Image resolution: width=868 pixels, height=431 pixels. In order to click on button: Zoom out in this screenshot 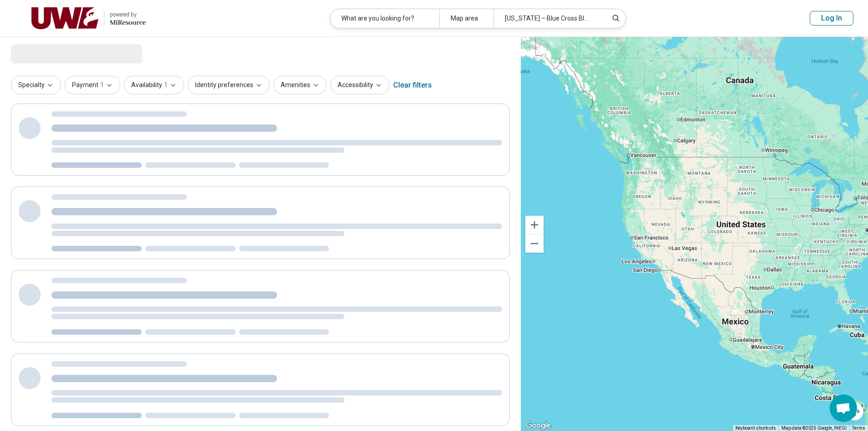, I will do `click(534, 243)`.